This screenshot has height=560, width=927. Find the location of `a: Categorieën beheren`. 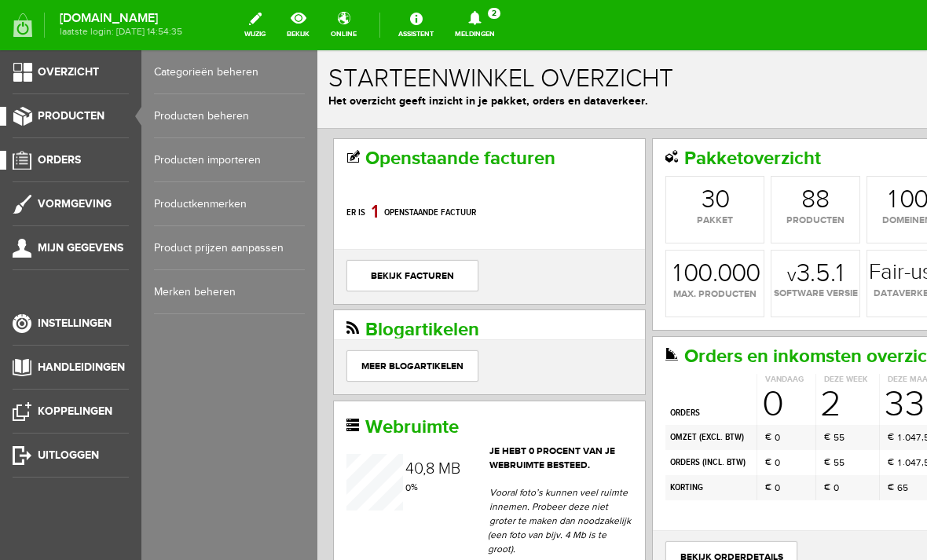

a: Categorieën beheren is located at coordinates (229, 72).